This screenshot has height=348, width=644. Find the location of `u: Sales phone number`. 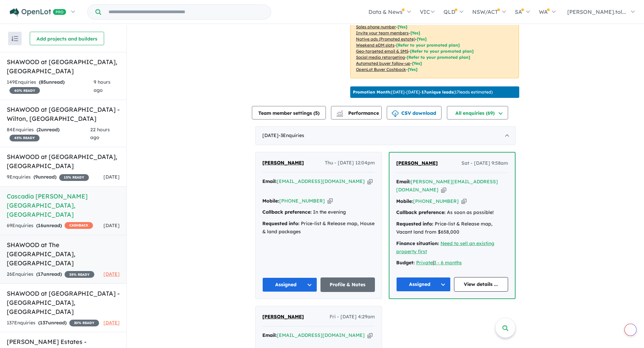

u: Sales phone number is located at coordinates (376, 26).